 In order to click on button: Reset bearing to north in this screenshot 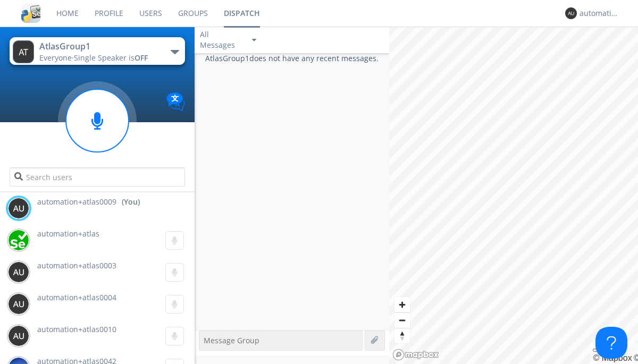, I will do `click(402, 335)`.